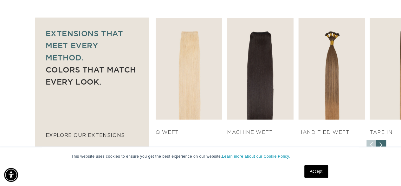 This screenshot has height=186, width=401. I want to click on p: meet every method., so click(92, 51).